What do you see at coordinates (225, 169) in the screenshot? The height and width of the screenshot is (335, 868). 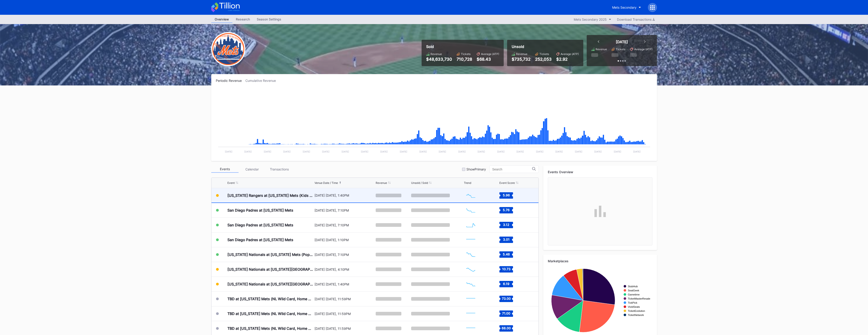 I see `div: Events` at bounding box center [225, 169].